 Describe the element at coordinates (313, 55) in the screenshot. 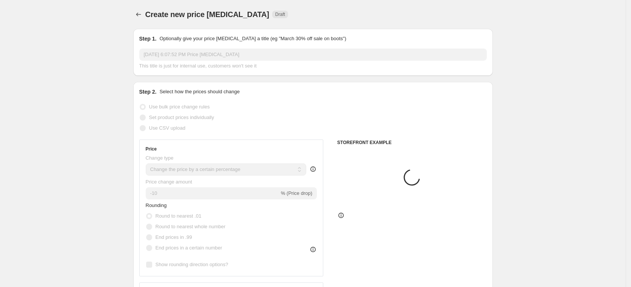

I see `input: 30% off holiday sale` at that location.